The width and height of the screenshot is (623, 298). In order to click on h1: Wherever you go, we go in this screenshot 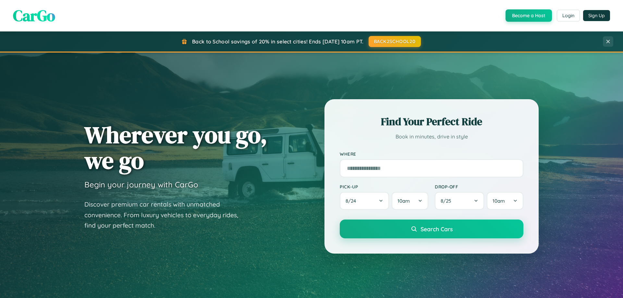, I will do `click(176, 148)`.